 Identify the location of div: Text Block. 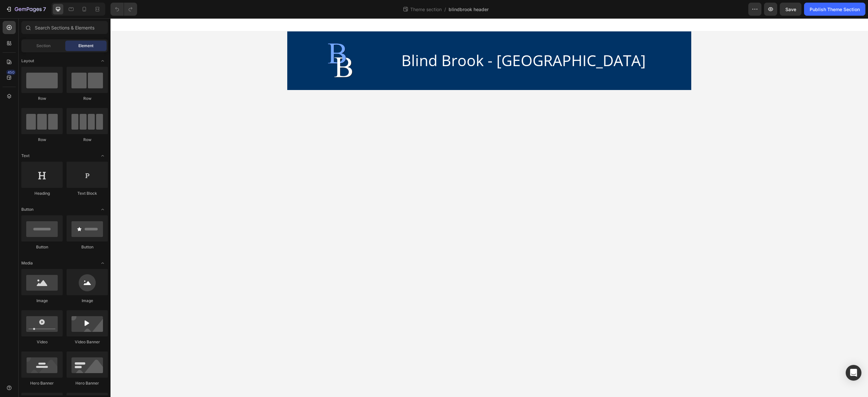
(87, 193).